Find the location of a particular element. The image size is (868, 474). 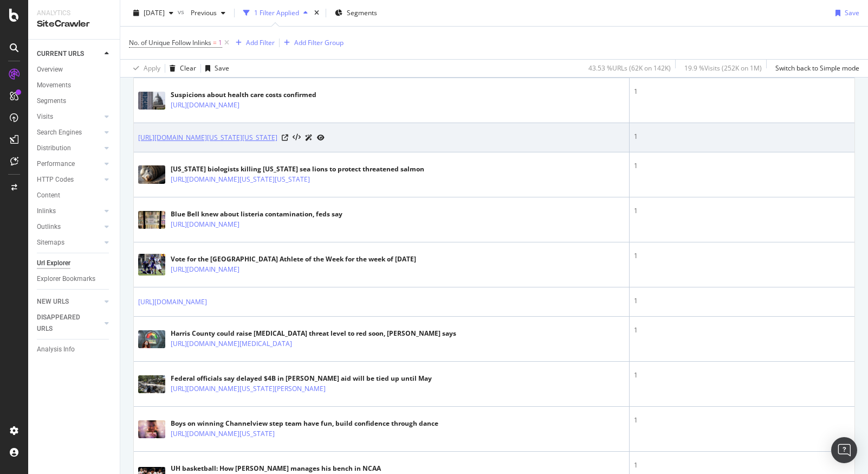

a: Visits is located at coordinates (69, 117).